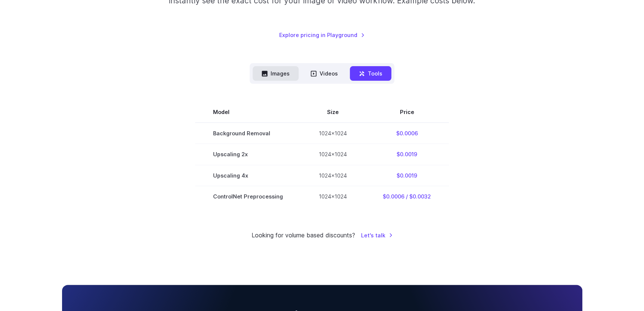  What do you see at coordinates (275, 73) in the screenshot?
I see `button: Images` at bounding box center [275, 73].